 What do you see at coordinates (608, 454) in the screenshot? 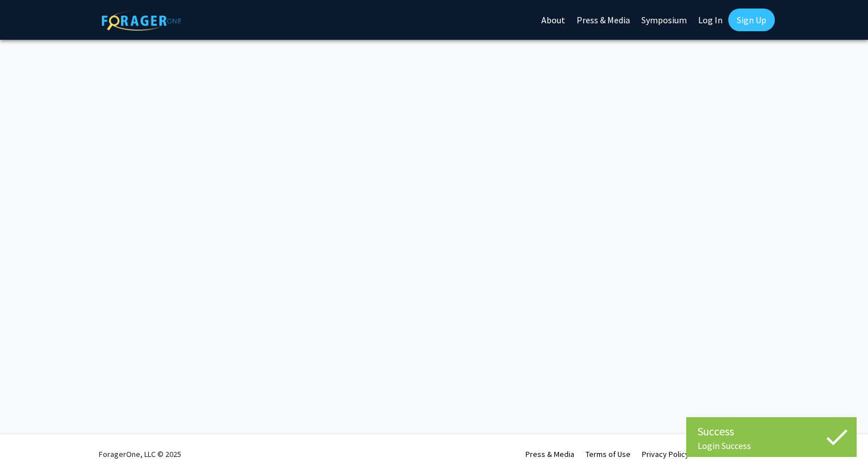
I see `a: Terms of Use` at bounding box center [608, 454].